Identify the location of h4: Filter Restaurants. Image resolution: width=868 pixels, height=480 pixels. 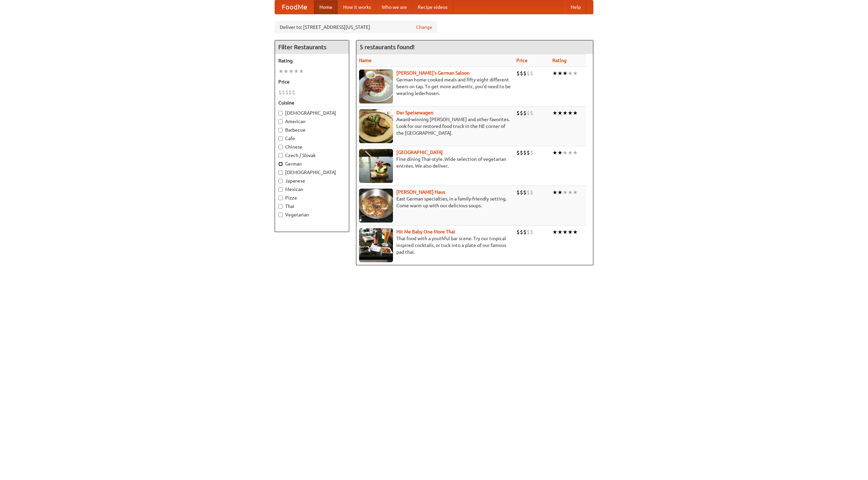
(312, 47).